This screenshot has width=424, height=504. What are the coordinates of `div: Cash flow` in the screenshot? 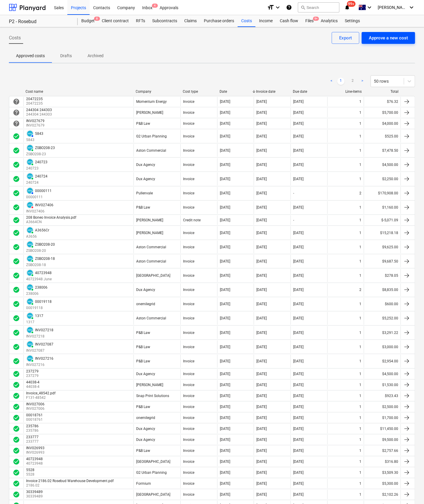 It's located at (289, 21).